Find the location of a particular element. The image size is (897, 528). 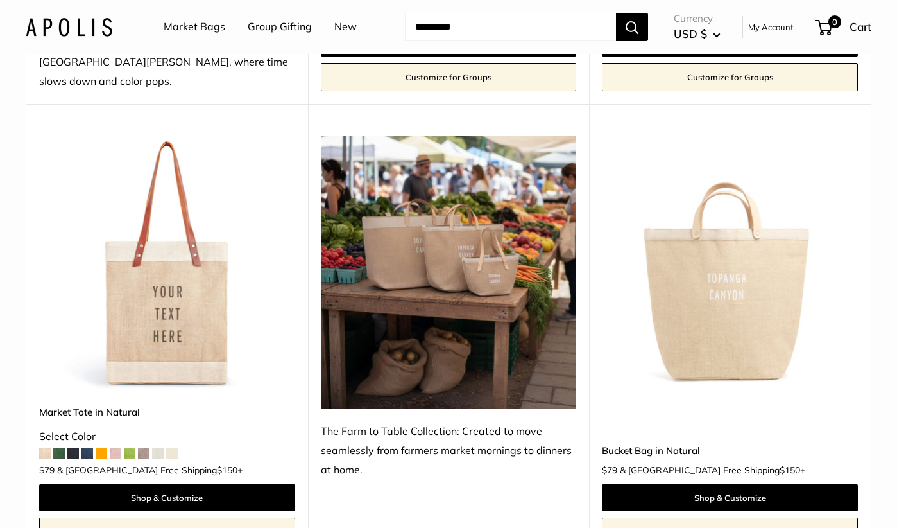

input: Search... is located at coordinates (510, 27).